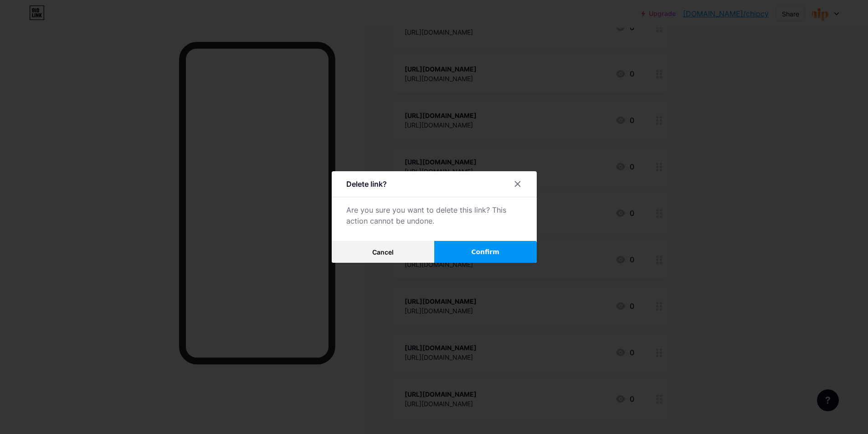 The width and height of the screenshot is (868, 434). Describe the element at coordinates (366, 184) in the screenshot. I see `div: Delete link?` at that location.